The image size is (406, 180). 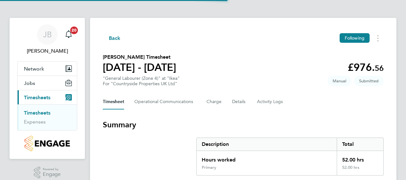 I want to click on app-decimal: £976., so click(x=365, y=67).